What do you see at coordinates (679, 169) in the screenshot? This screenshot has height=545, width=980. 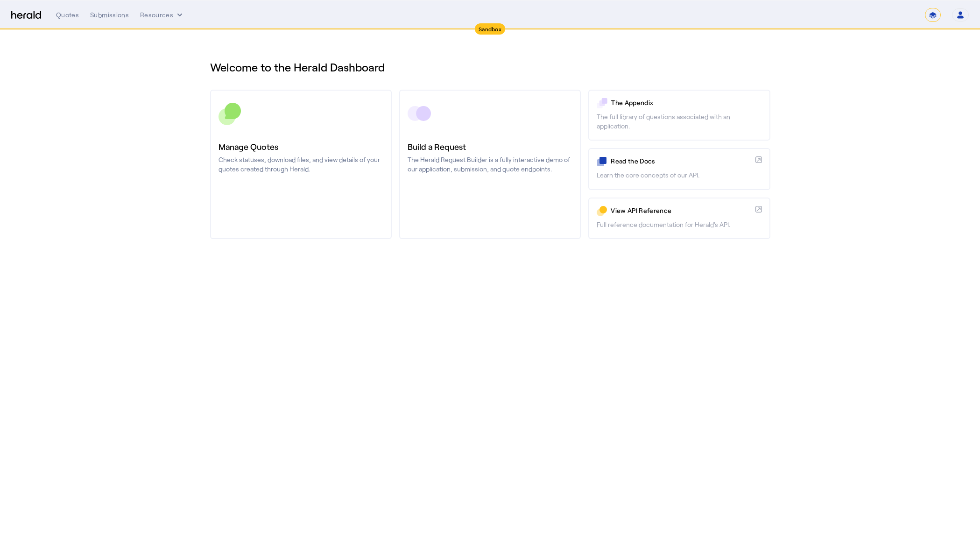 I see `a: Read the DocsLearn the core concepts of our API.` at bounding box center [679, 169].